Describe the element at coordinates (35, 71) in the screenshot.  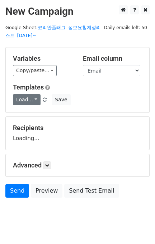
I see `a: Copy/paste...` at that location.